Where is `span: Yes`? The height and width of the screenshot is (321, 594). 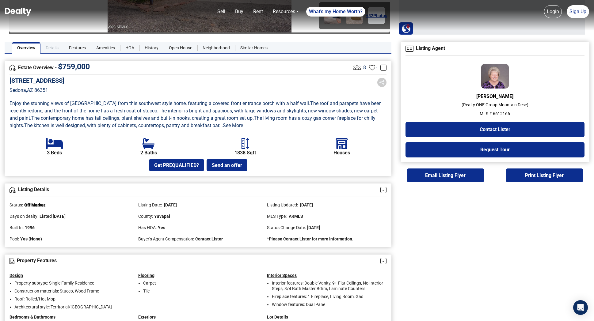
span: Yes is located at coordinates (161, 228).